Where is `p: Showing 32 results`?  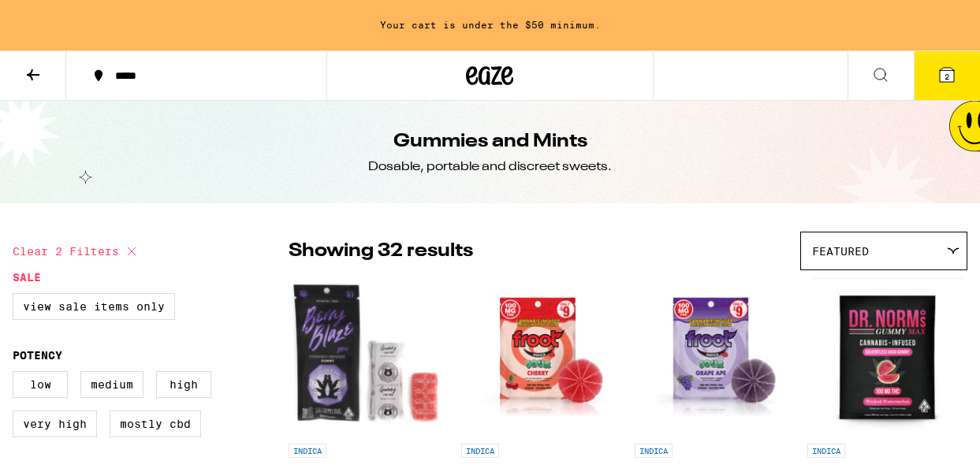
p: Showing 32 results is located at coordinates (381, 251).